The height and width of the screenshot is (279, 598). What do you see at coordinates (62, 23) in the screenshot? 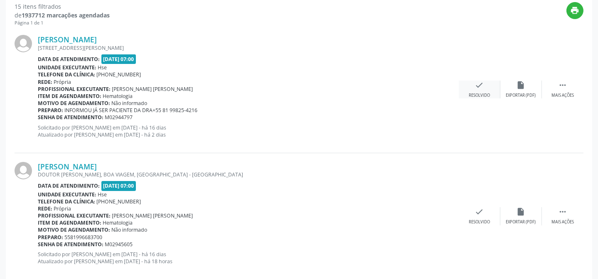
I see `div: Página 1 de 1` at bounding box center [62, 23].